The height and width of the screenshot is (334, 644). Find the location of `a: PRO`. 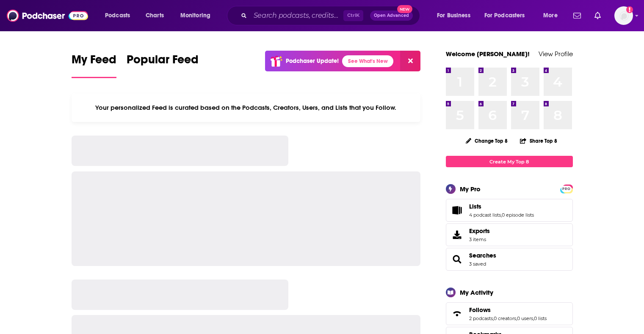

a: PRO is located at coordinates (567, 188).